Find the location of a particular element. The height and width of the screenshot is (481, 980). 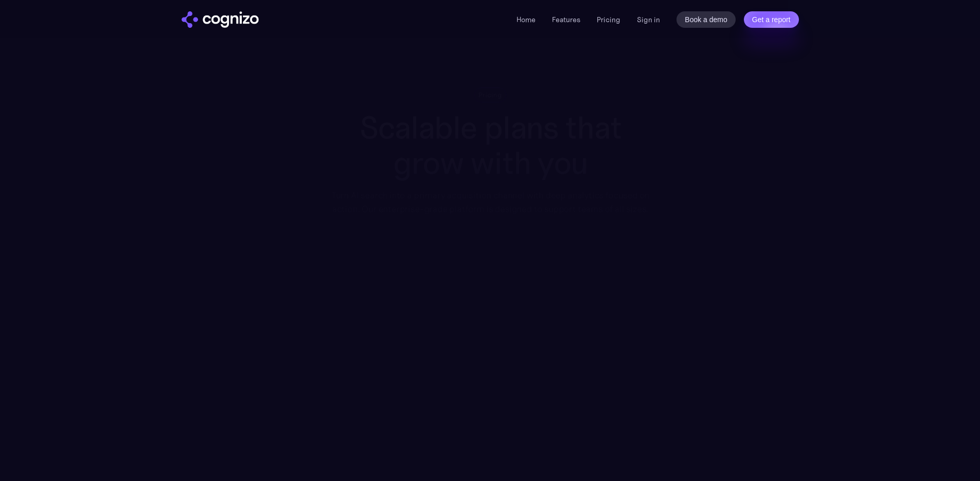

img: cognizo logo is located at coordinates (220, 20).